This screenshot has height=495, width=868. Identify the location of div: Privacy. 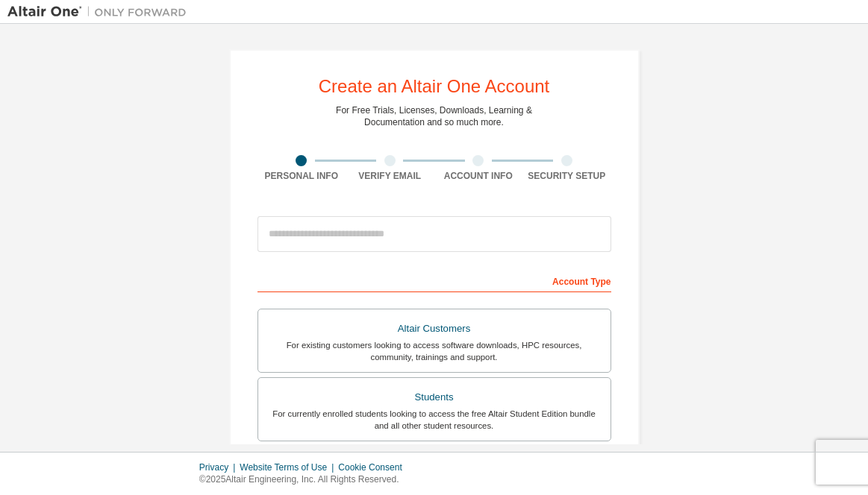
(219, 467).